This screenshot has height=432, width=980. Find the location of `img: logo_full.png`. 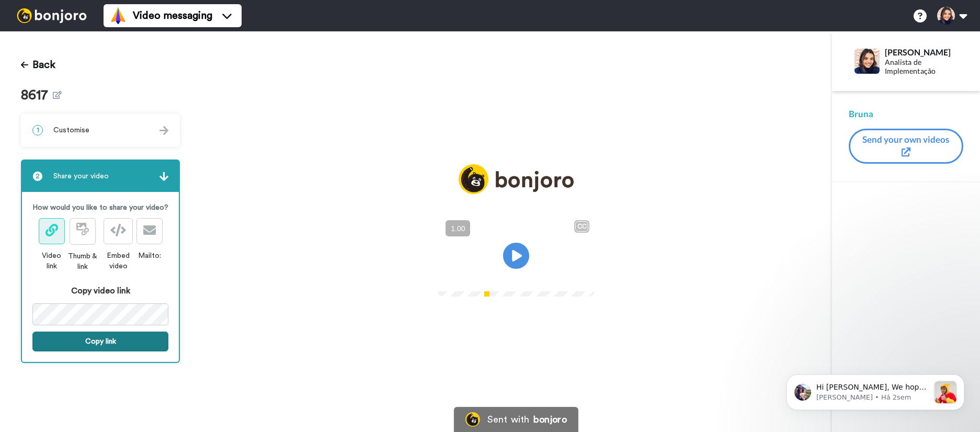

img: logo_full.png is located at coordinates (516, 179).